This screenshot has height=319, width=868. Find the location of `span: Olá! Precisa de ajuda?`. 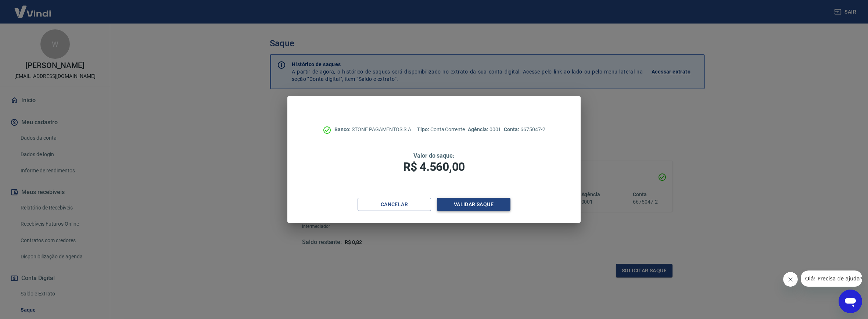

span: Olá! Precisa de ajuda? is located at coordinates (33, 8).